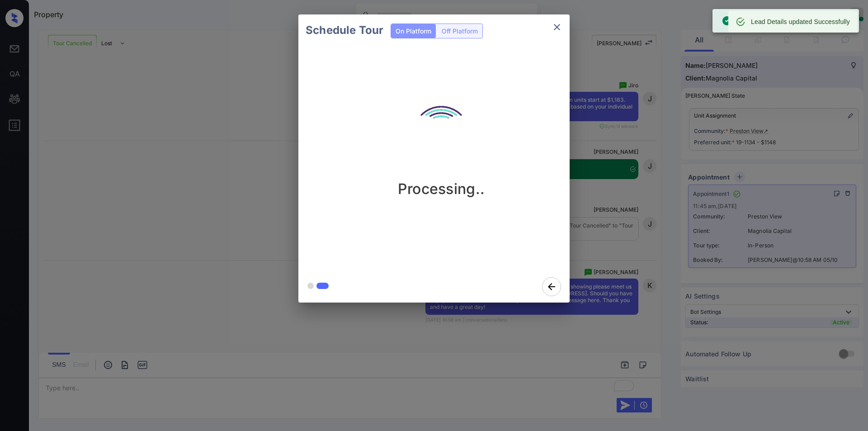 This screenshot has width=868, height=431. Describe the element at coordinates (442, 189) in the screenshot. I see `p: Processing..` at that location.